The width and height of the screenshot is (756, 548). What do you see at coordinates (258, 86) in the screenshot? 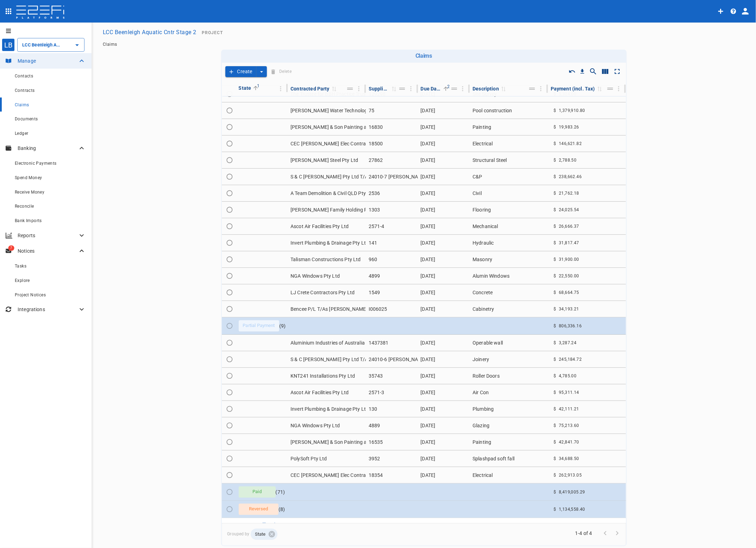
I see `span: 1` at bounding box center [258, 86].